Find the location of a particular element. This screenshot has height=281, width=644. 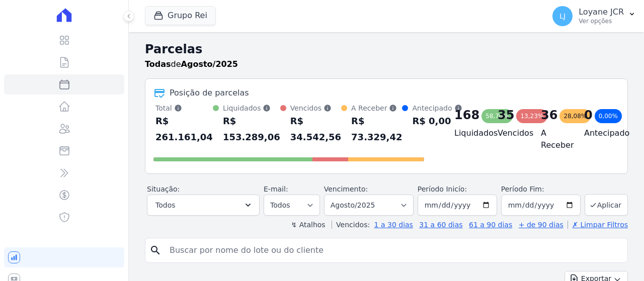

div: 58,70% is located at coordinates (497, 116).